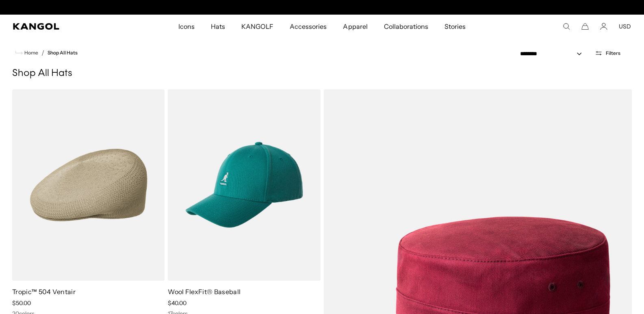 The height and width of the screenshot is (314, 644). What do you see at coordinates (613, 53) in the screenshot?
I see `span: Filters` at bounding box center [613, 53].